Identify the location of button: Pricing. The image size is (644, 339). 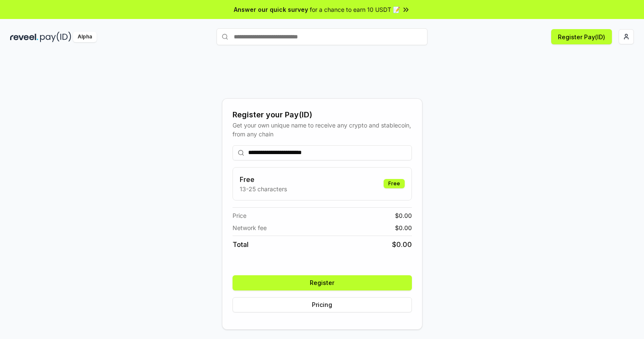
(322, 305).